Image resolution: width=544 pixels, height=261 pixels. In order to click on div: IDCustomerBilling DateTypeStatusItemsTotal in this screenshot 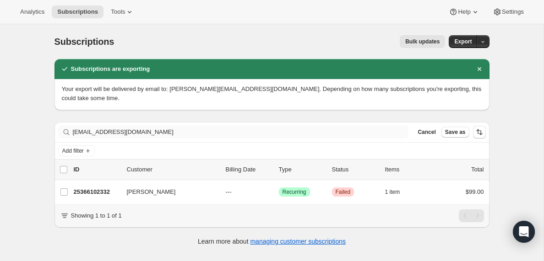, I will do `click(279, 170)`.